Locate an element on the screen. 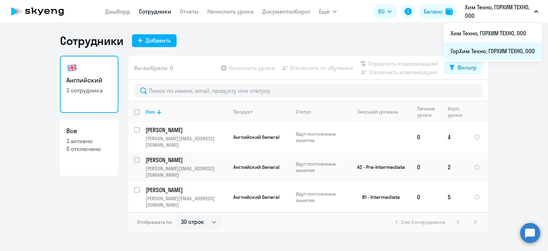  h3: Английский is located at coordinates (89, 80).